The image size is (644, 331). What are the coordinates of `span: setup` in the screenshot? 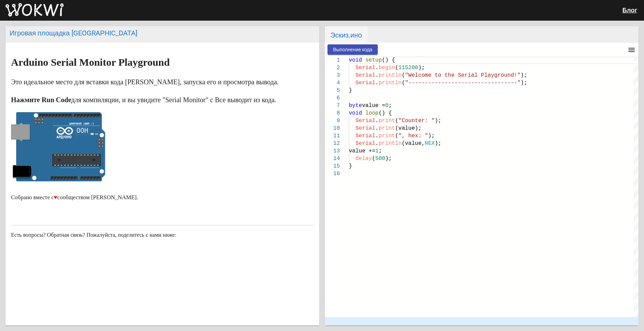 It's located at (374, 61).